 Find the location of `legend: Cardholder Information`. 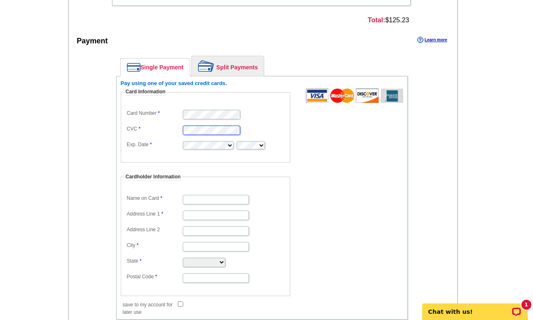

legend: Cardholder Information is located at coordinates (153, 177).